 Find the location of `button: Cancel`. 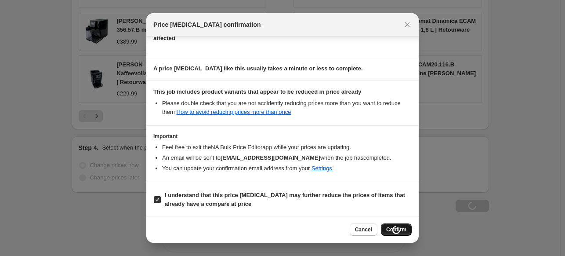

button: Cancel is located at coordinates (363, 229).